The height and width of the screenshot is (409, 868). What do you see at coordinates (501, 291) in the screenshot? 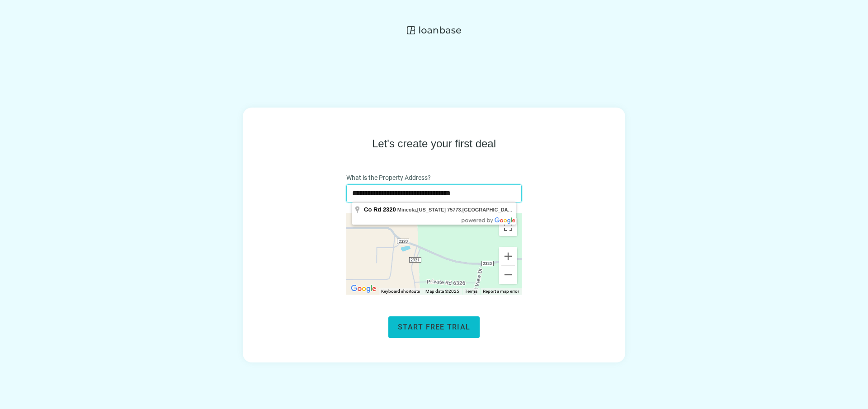
I see `a: Report a map error` at bounding box center [501, 291].